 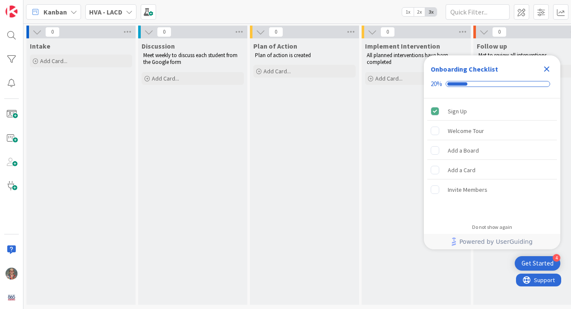 What do you see at coordinates (492, 242) in the screenshot?
I see `div: Footer` at bounding box center [492, 242].